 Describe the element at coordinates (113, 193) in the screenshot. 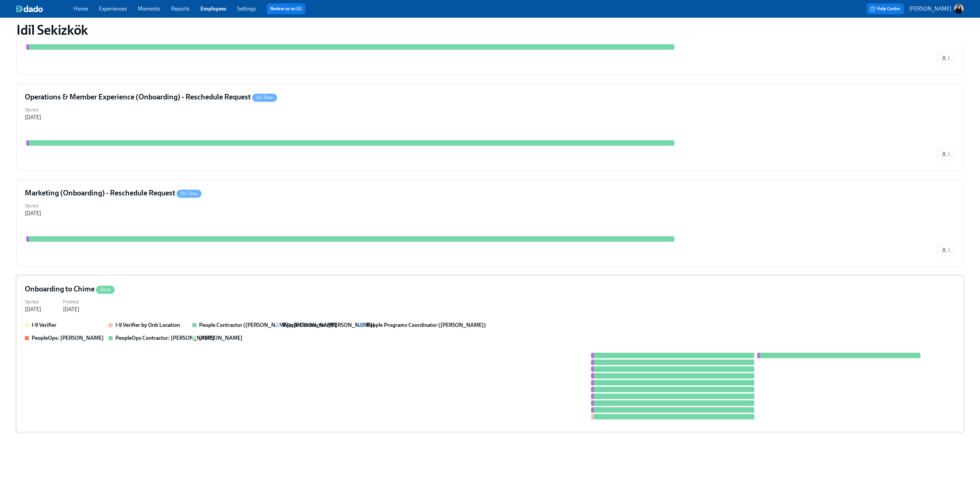

I see `h4: Marketing (Onboarding) - Reschedule Request` at that location.